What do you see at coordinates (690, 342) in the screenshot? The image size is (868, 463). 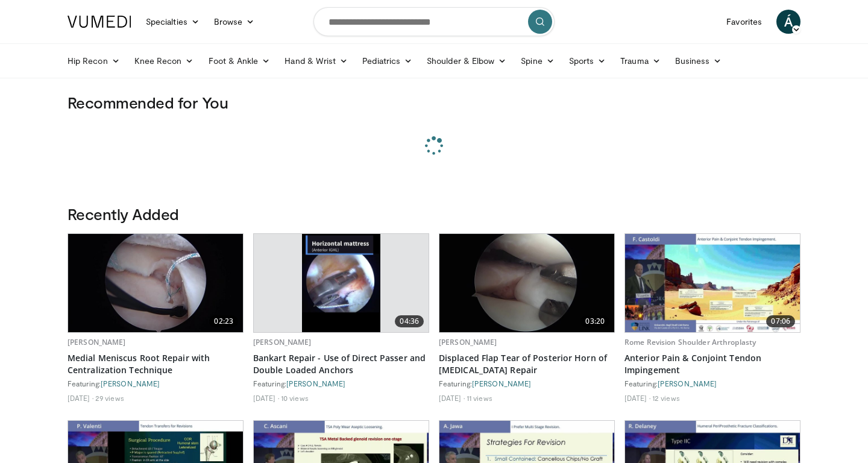 I see `a: Rome Revision Shoulder Arthroplasty` at bounding box center [690, 342].